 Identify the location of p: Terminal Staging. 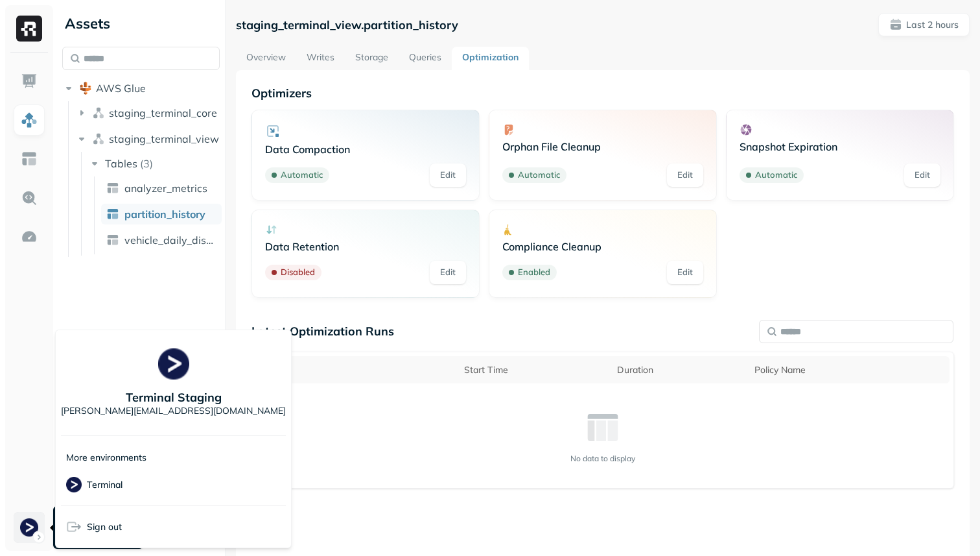
(173, 397).